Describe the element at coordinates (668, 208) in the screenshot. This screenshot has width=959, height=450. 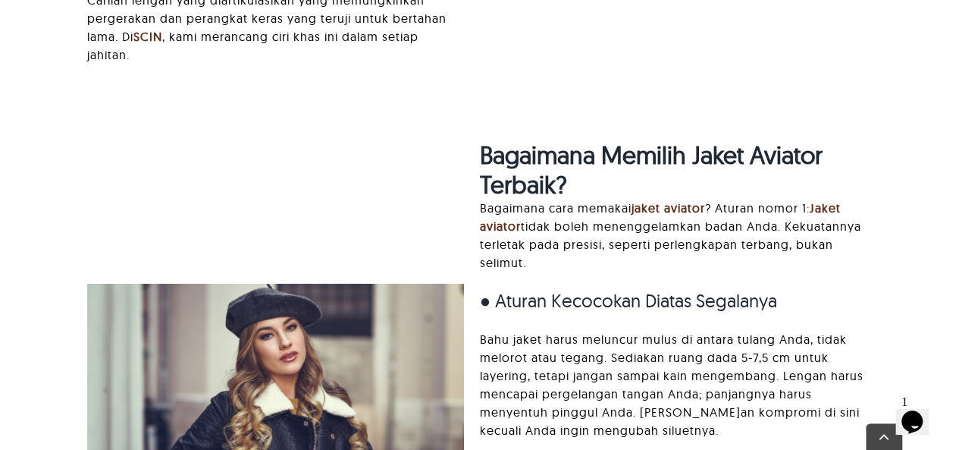
I see `a: jaket aviator` at that location.